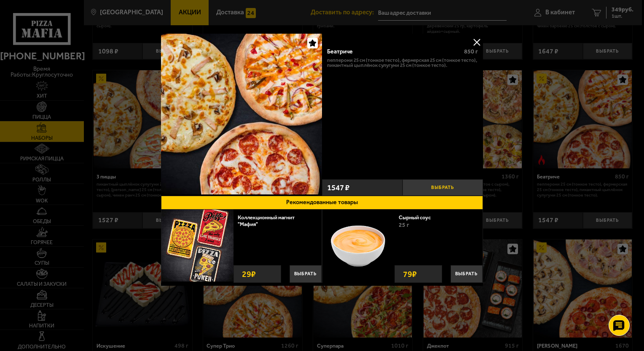 The image size is (644, 351). What do you see at coordinates (410, 274) in the screenshot?
I see `strong: 79 ₽` at bounding box center [410, 274].